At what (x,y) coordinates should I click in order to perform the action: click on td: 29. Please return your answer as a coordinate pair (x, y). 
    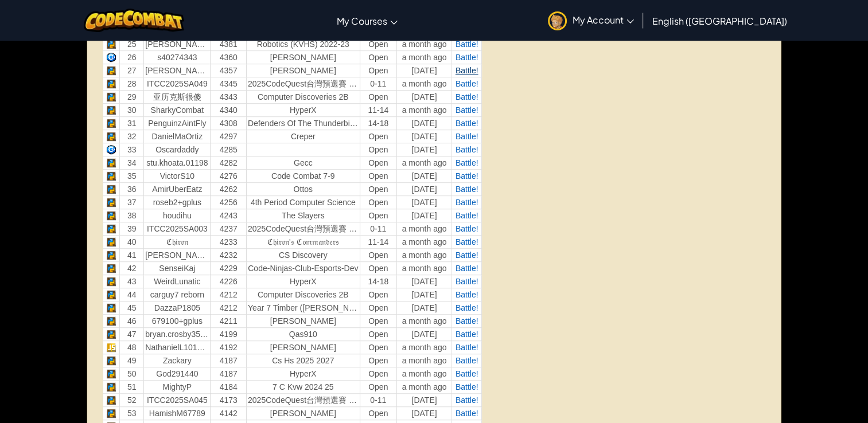
    Looking at the image, I should click on (132, 96).